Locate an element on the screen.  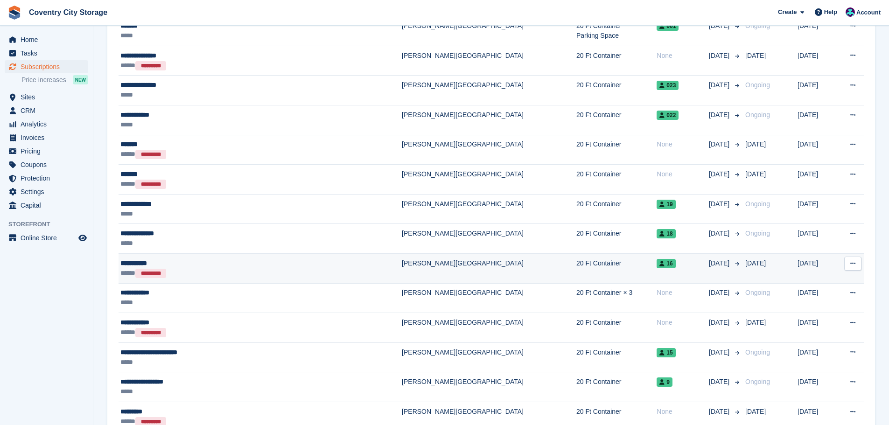
span: Invoices is located at coordinates (49, 138).